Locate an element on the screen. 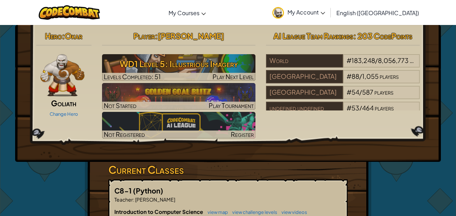 This screenshot has height=216, width=456. img: CodeCombat logo is located at coordinates (69, 12).